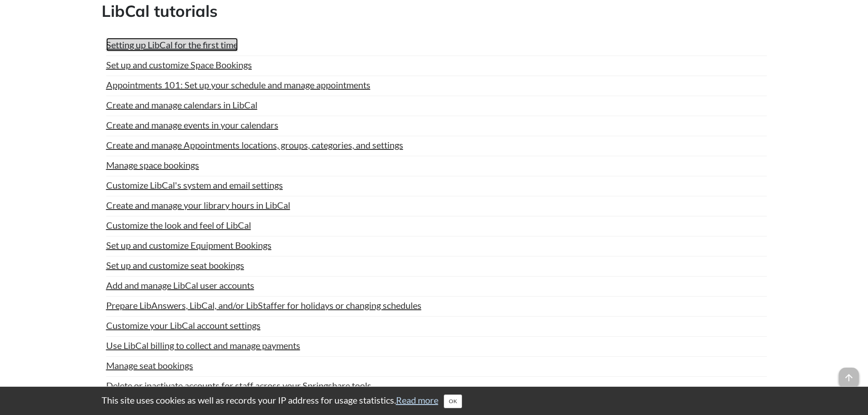 This screenshot has width=868, height=415. I want to click on a: Set up and customize Equipment Bookings, so click(189, 245).